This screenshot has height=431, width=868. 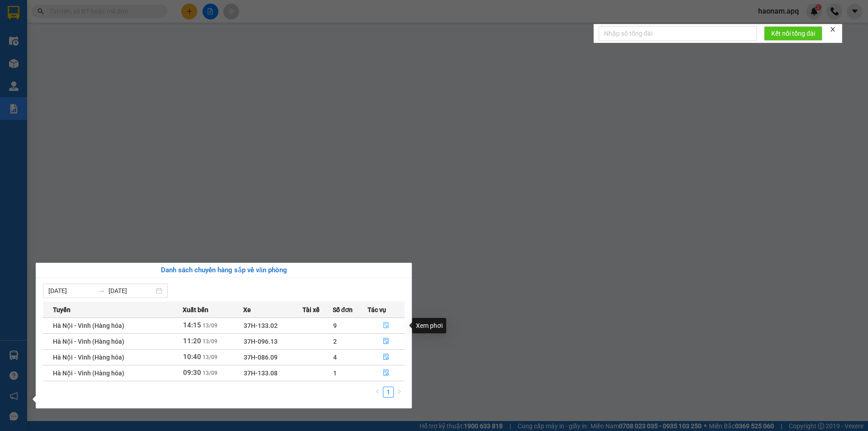 I want to click on span: 37H-133.08, so click(x=261, y=373).